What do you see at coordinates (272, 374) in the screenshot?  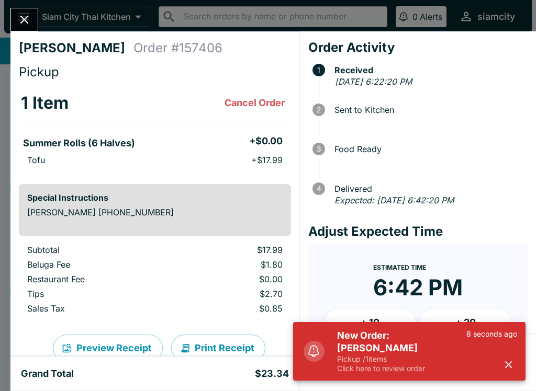 I see `h5: $23.34` at bounding box center [272, 374].